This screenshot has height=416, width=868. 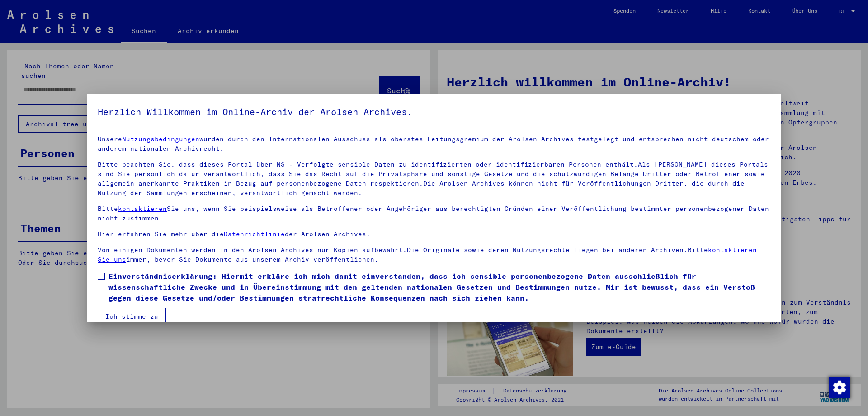 What do you see at coordinates (840, 387) in the screenshot?
I see `img: Zustimmung ändern` at bounding box center [840, 387].